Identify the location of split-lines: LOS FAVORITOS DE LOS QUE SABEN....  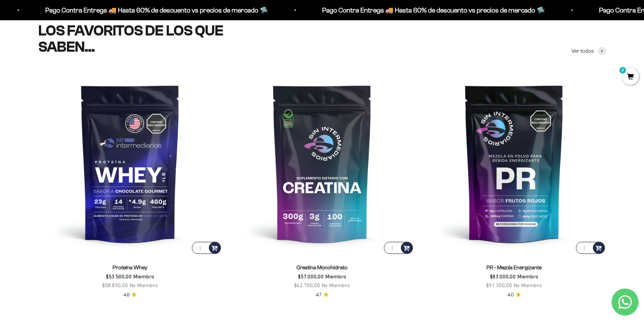
(131, 39).